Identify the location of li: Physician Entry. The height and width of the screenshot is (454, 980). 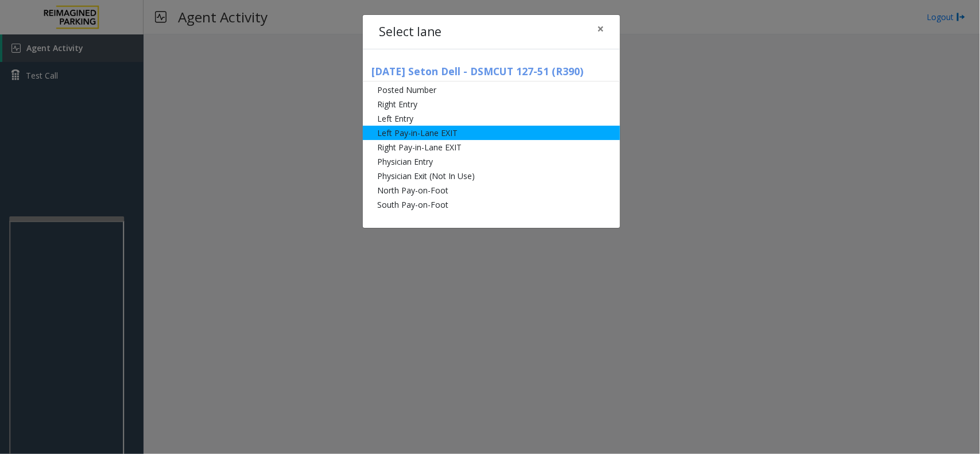
(491, 161).